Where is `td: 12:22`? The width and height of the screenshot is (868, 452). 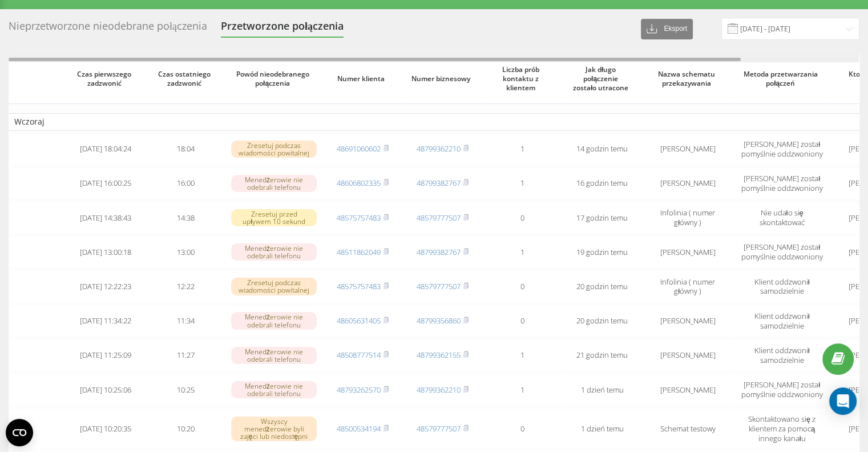 td: 12:22 is located at coordinates (186, 286).